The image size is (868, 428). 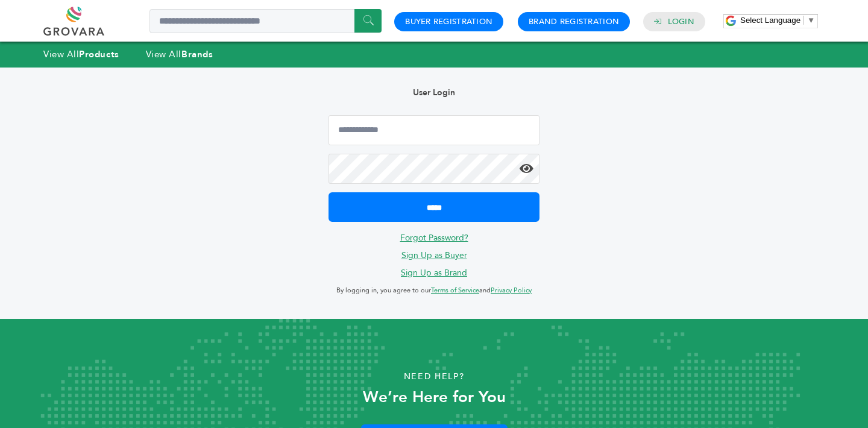 I want to click on input: Password, so click(x=434, y=169).